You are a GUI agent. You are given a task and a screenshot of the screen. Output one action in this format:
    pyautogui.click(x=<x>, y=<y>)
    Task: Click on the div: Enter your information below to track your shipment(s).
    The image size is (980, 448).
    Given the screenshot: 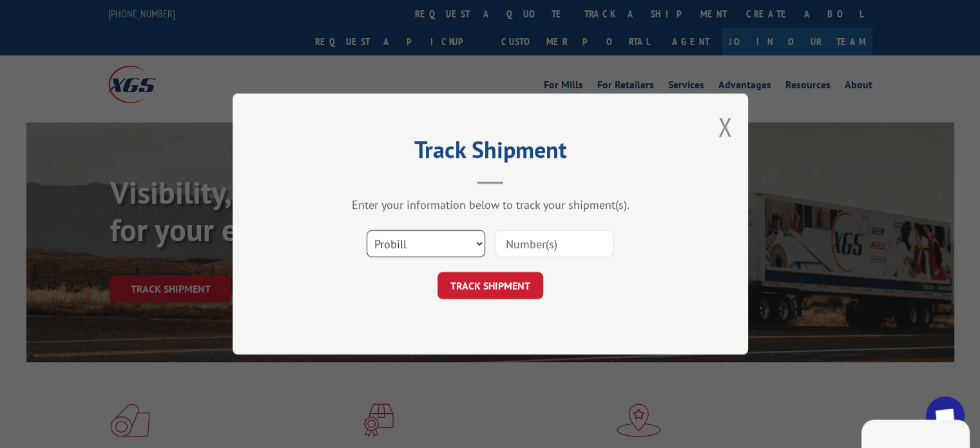 What is the action you would take?
    pyautogui.click(x=490, y=205)
    